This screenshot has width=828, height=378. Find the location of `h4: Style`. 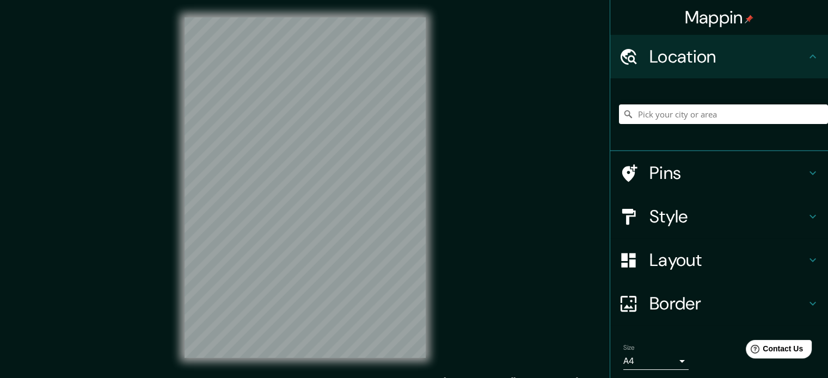

h4: Style is located at coordinates (728, 217).